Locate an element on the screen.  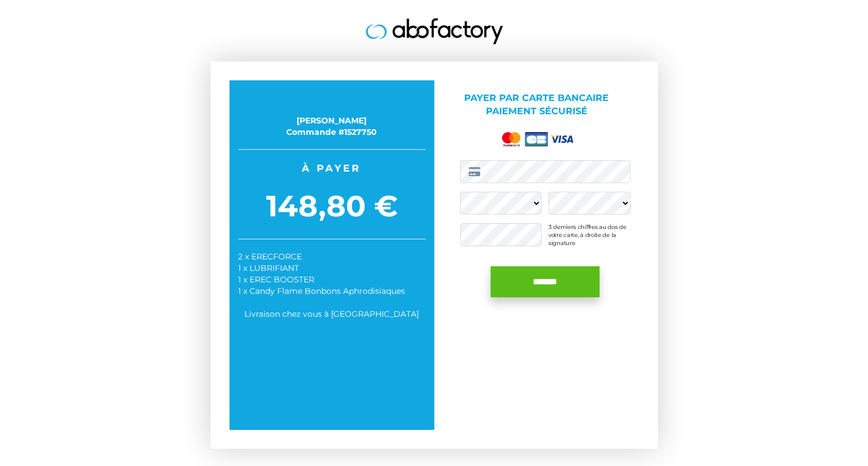
img: cb.png is located at coordinates (537, 139).